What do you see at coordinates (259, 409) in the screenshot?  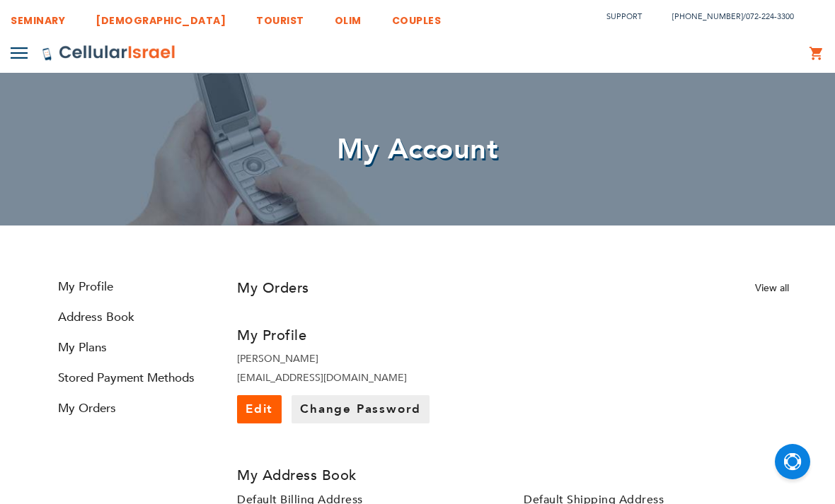 I see `a: Edit` at bounding box center [259, 409].